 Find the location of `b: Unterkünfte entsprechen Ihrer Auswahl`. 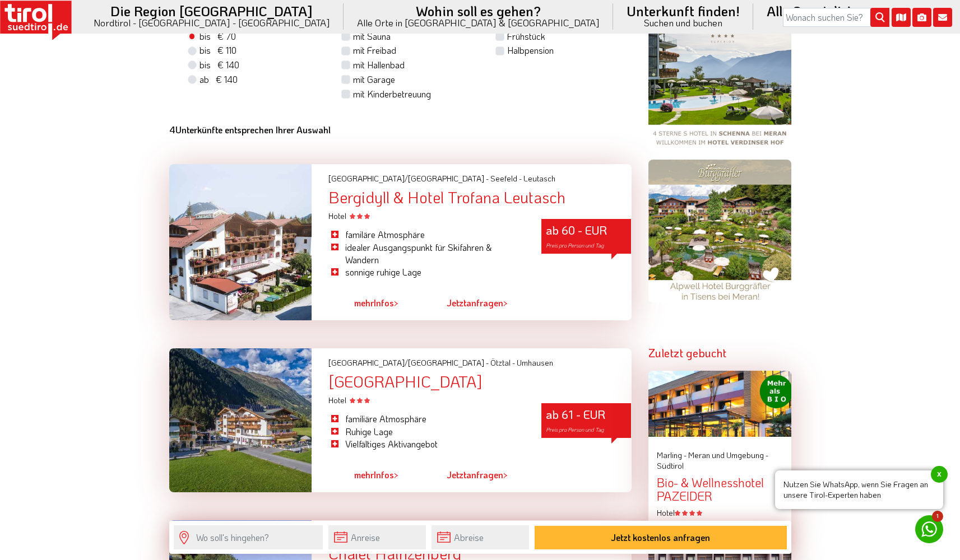

b: Unterkünfte entsprechen Ihrer Auswahl is located at coordinates (250, 130).